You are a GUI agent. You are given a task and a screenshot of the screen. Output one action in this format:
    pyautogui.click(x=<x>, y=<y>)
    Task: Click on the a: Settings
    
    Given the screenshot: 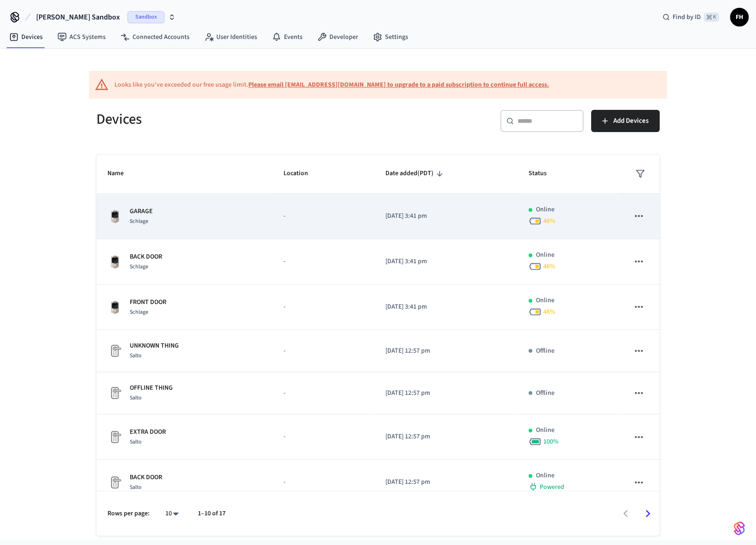 What is the action you would take?
    pyautogui.click(x=390, y=37)
    